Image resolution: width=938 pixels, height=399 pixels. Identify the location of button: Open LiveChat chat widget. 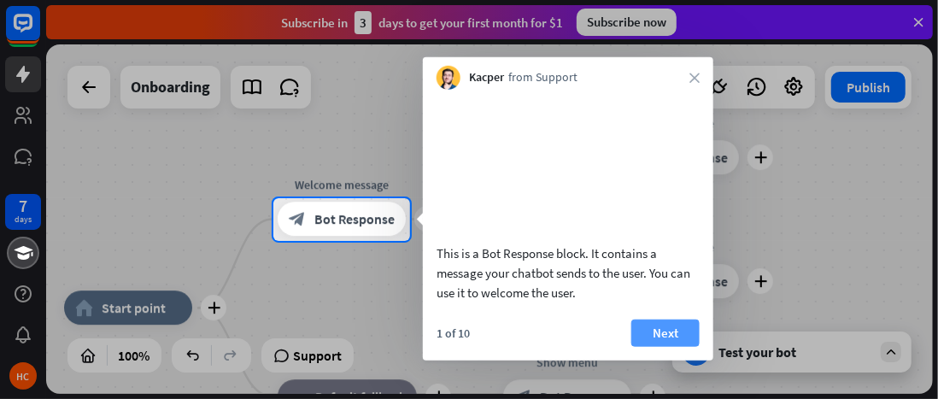
(39, 32).